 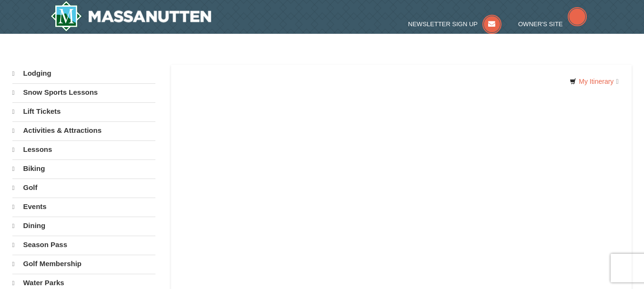 What do you see at coordinates (84, 169) in the screenshot?
I see `a: Biking` at bounding box center [84, 169].